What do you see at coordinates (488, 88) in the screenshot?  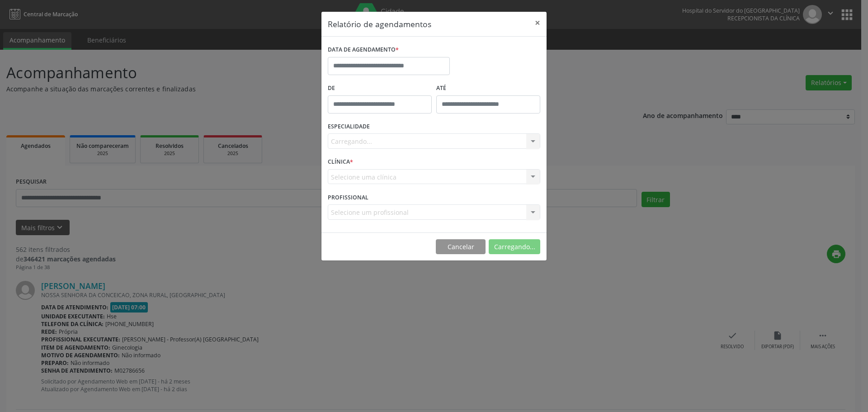 I see `label: ATÉ` at bounding box center [488, 88].